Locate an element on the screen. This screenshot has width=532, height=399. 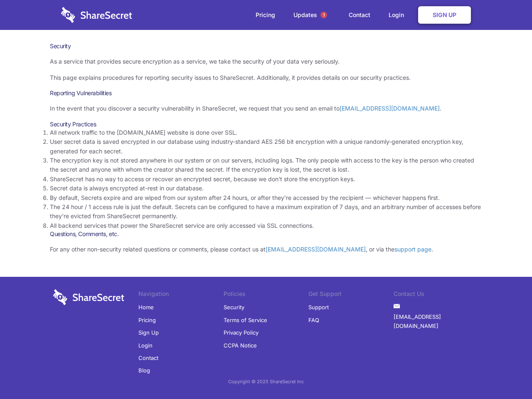
h3: Security Practices is located at coordinates (266, 124).